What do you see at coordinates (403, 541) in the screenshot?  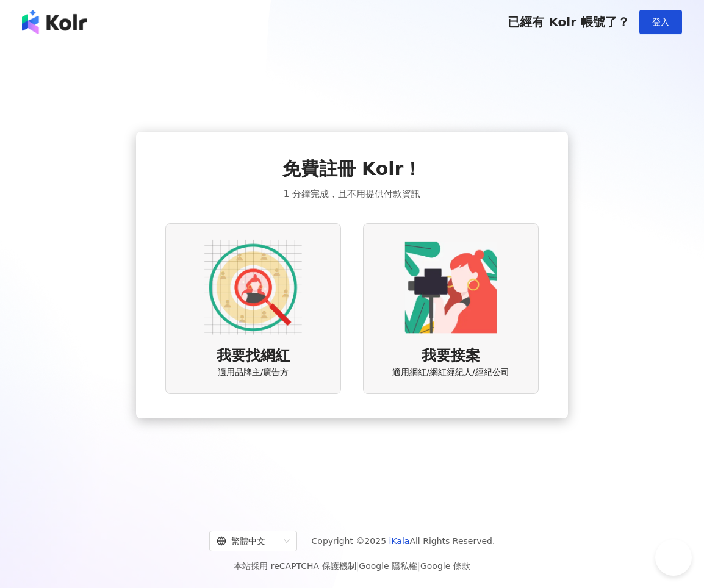 I see `span: Copyright © 2025 All Rights Reserved.` at bounding box center [403, 541].